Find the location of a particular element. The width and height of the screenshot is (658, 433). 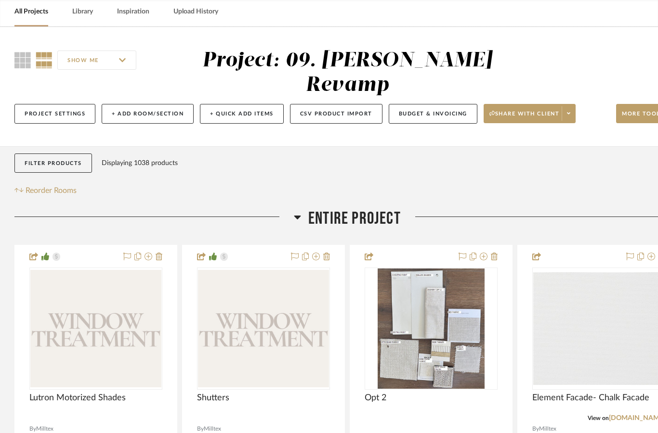

span: Lutron Motorized Shades is located at coordinates (78, 398).